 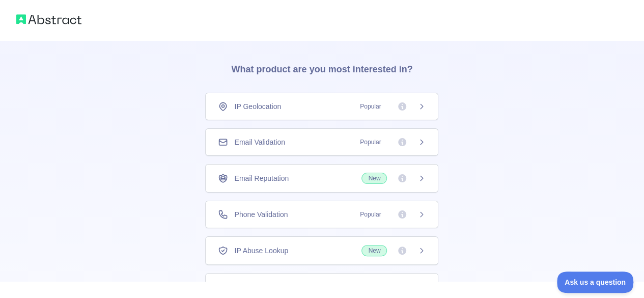 I want to click on span: Email Reputation, so click(x=261, y=178).